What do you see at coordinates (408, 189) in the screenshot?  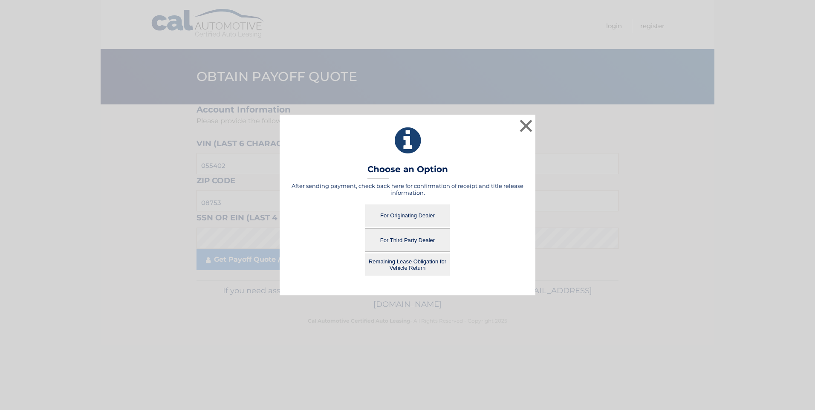 I see `h5: After sending payment, check back here for confirmation of receipt and title release information.` at bounding box center [408, 189].